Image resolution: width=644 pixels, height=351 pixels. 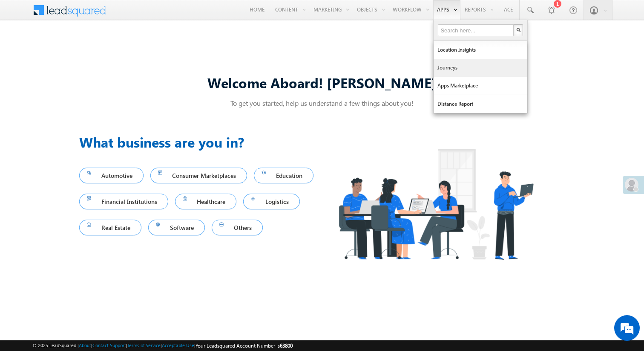 I want to click on span: © 2025 LeadSquared | | | | |, so click(x=162, y=345).